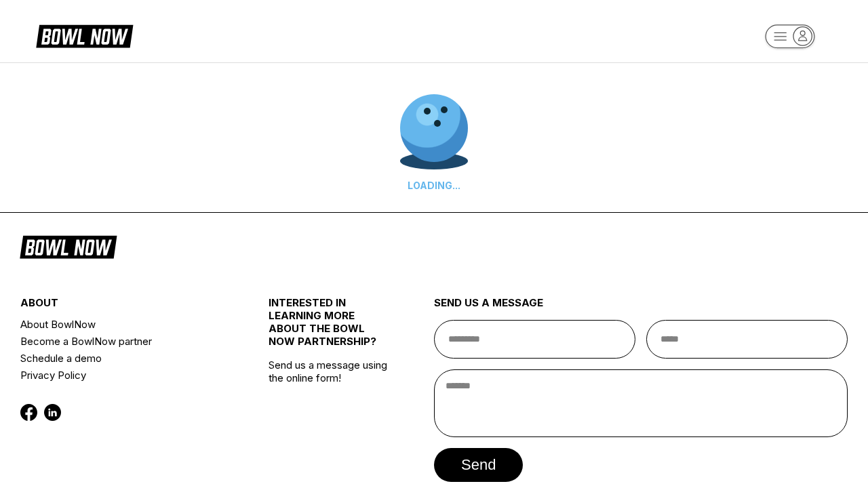 This screenshot has height=488, width=868. Describe the element at coordinates (123, 306) in the screenshot. I see `div: about` at that location.